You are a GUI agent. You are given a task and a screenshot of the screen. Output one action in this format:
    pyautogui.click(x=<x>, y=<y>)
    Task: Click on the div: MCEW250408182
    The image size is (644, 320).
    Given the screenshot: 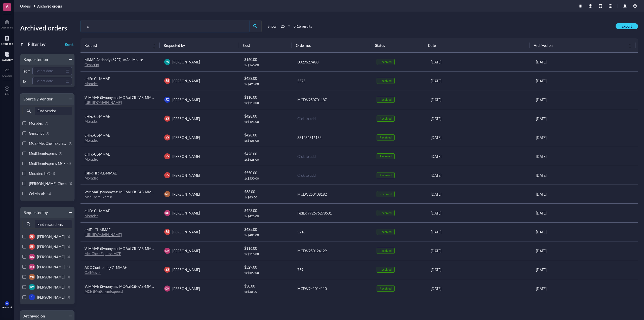 What is the action you would take?
    pyautogui.click(x=333, y=194)
    